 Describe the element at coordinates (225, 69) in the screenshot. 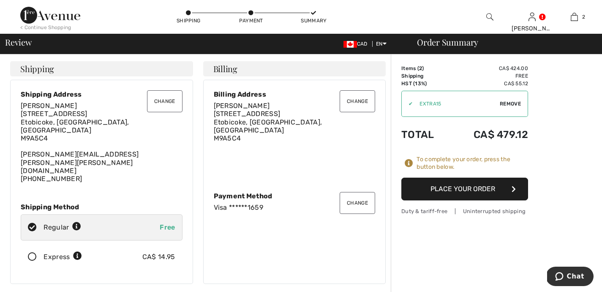

I see `span: Billing` at that location.